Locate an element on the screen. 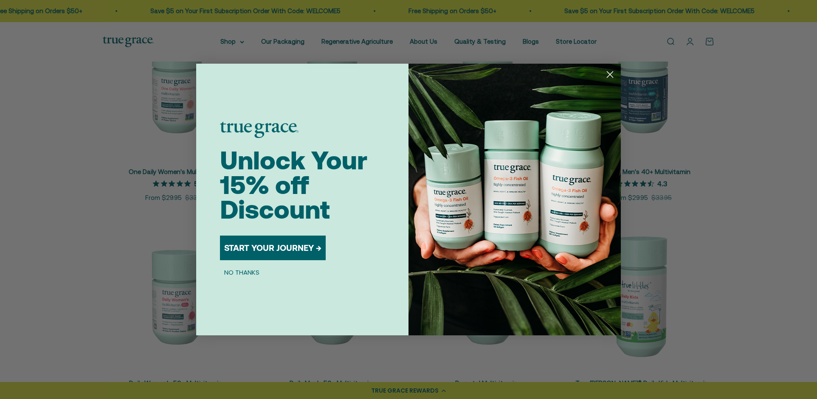  img: logo placeholder is located at coordinates (259, 130).